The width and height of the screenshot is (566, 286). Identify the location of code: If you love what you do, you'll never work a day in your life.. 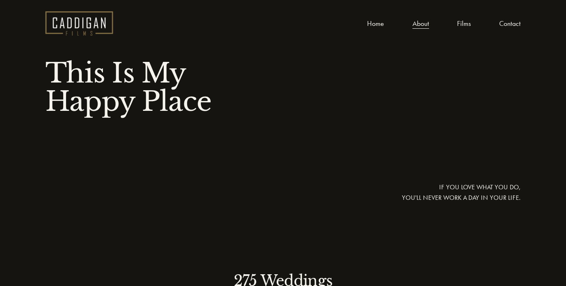
(461, 193).